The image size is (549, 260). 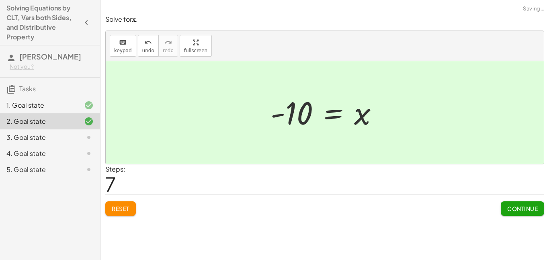 What do you see at coordinates (39, 105) in the screenshot?
I see `div: 1. Goal state` at bounding box center [39, 105].